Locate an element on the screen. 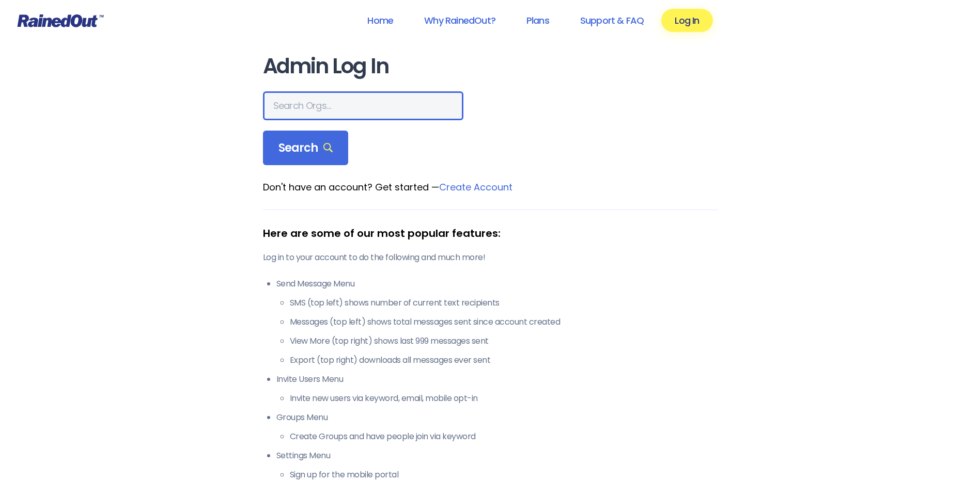  li: SMS (top left) shows number of current text recipients is located at coordinates (504, 303).